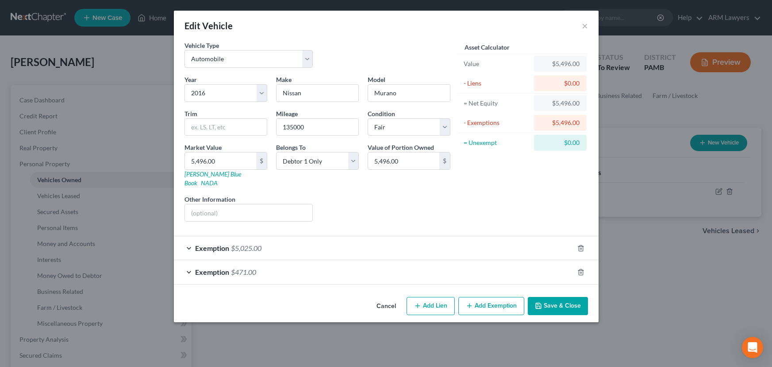 The image size is (772, 367). What do you see at coordinates (317, 93) in the screenshot?
I see `input: ex. Nissan` at bounding box center [317, 93].